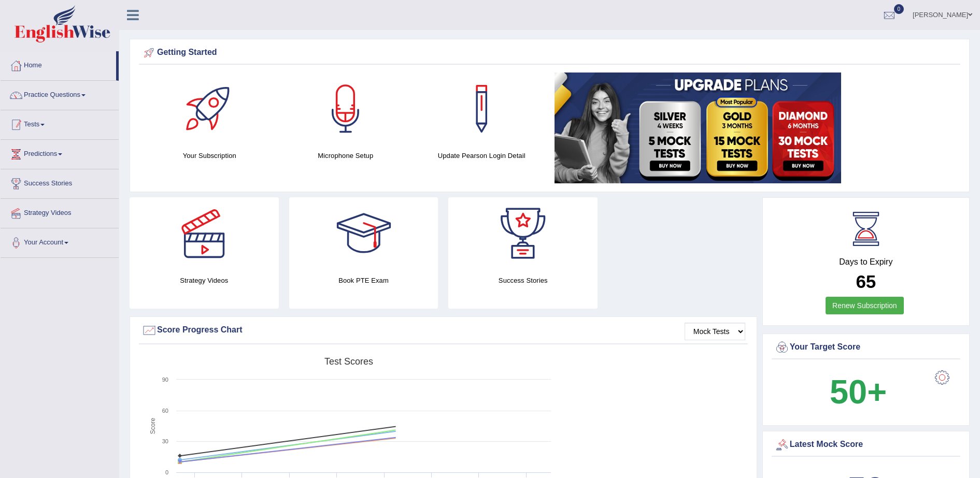  Describe the element at coordinates (899, 8) in the screenshot. I see `span: 0` at that location.